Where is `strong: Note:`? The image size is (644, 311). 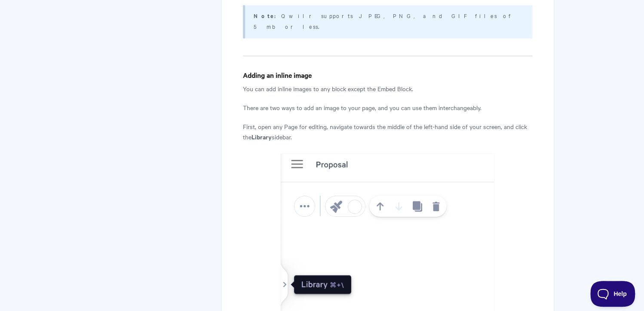
strong: Note: is located at coordinates (268, 15).